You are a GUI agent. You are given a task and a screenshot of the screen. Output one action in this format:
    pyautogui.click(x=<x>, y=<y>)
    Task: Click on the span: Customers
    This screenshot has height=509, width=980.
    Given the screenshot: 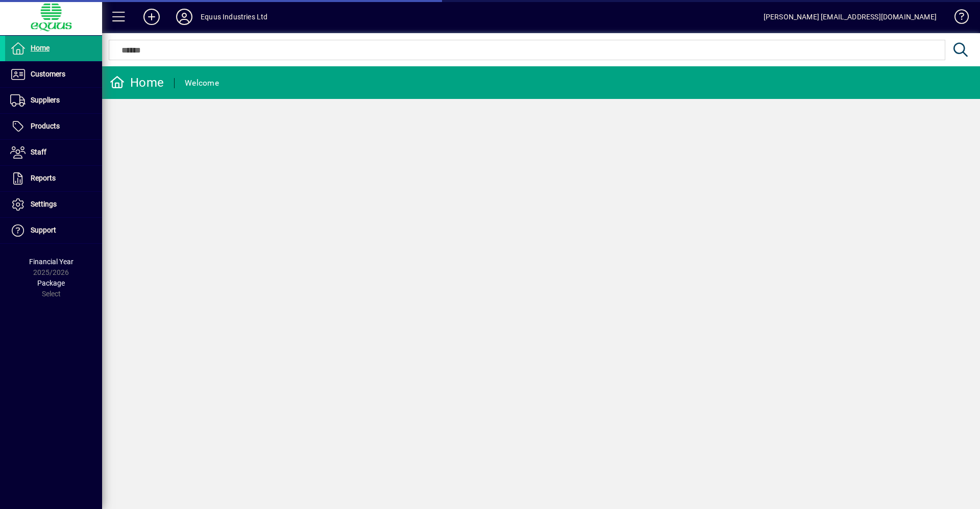 What is the action you would take?
    pyautogui.click(x=48, y=74)
    